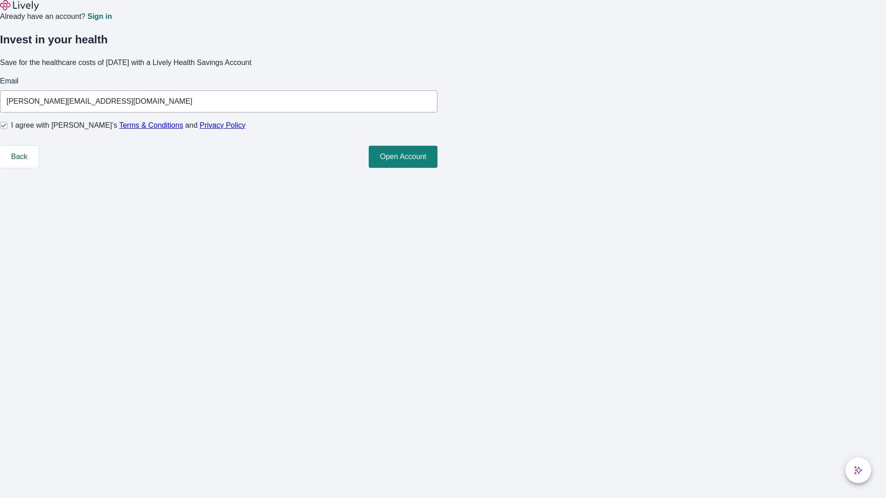 The width and height of the screenshot is (886, 498). Describe the element at coordinates (99, 17) in the screenshot. I see `div: Sign in` at that location.